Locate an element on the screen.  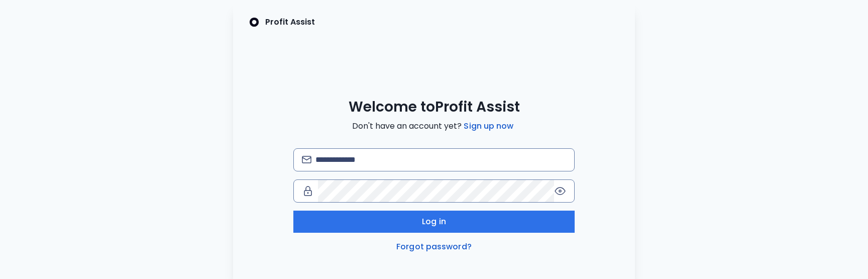
span: Welcome to Profit Assist is located at coordinates (434, 107).